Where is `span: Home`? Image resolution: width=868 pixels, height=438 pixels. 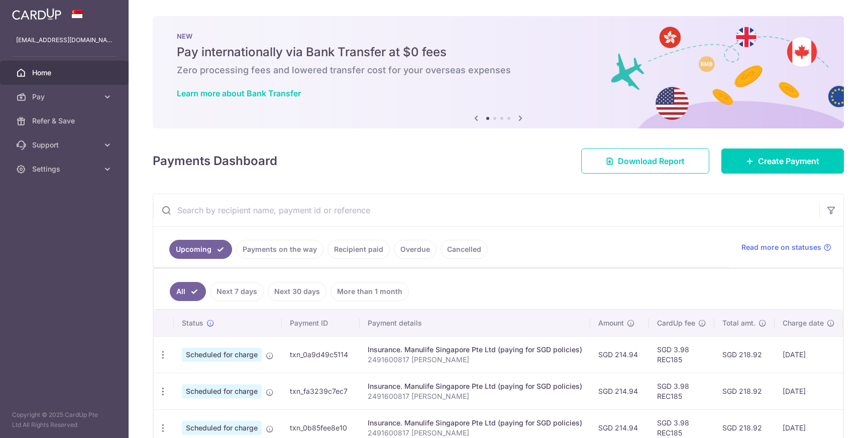
span: Home is located at coordinates (65, 73).